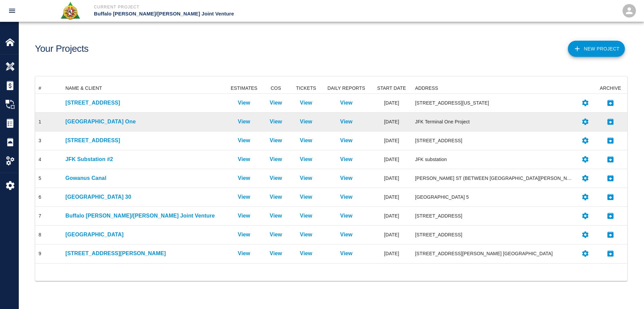 The width and height of the screenshot is (644, 309). I want to click on div: 3, so click(40, 140).